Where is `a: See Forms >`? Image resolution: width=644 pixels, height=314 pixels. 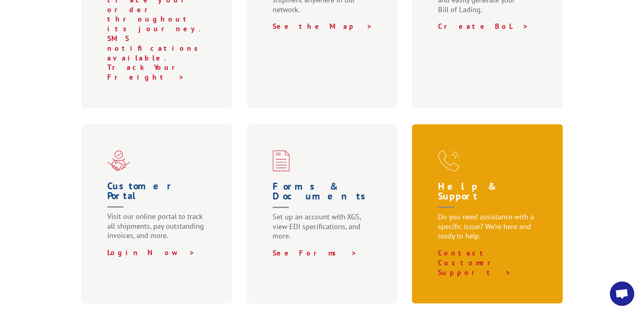 a: See Forms > is located at coordinates (315, 252).